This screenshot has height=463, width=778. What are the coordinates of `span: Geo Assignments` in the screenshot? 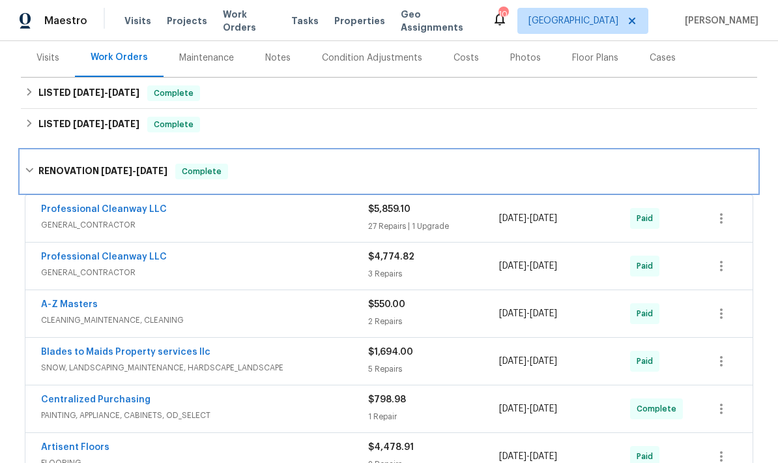 It's located at (439, 21).